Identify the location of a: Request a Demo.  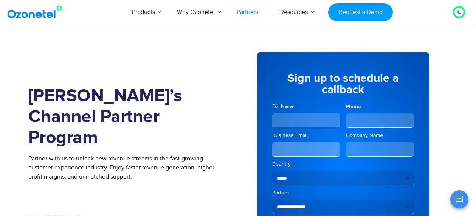
(360, 12).